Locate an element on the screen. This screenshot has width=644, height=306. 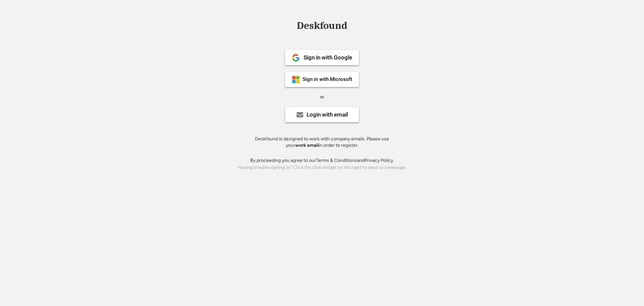
div: Deskfound is designed to work with company emails. Please use your in order to register. is located at coordinates (322, 142).